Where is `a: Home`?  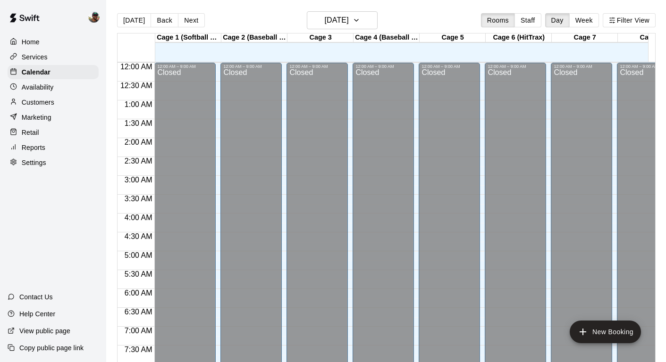 a: Home is located at coordinates (53, 42).